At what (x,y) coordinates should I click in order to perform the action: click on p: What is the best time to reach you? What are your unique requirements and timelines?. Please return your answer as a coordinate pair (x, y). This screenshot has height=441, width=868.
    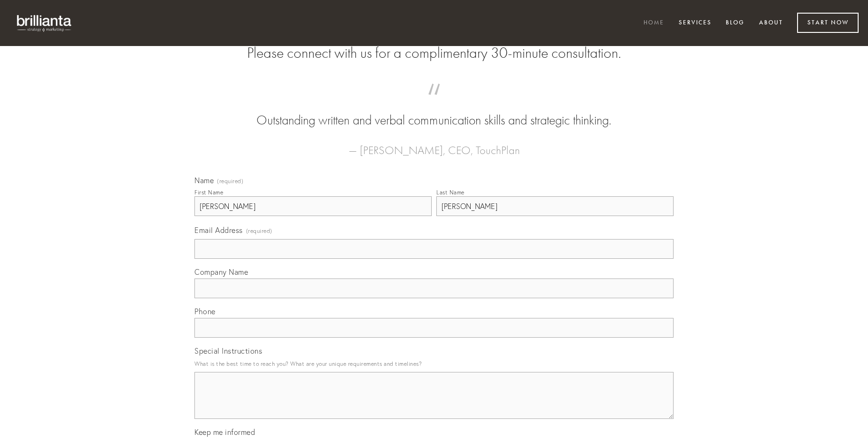
    Looking at the image, I should click on (434, 363).